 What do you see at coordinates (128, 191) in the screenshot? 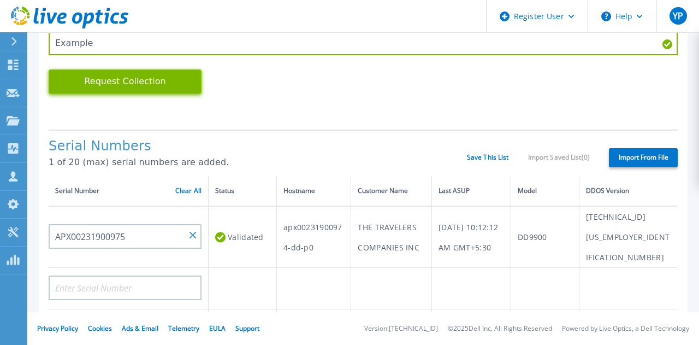
I see `div: Serial Number` at bounding box center [128, 191].